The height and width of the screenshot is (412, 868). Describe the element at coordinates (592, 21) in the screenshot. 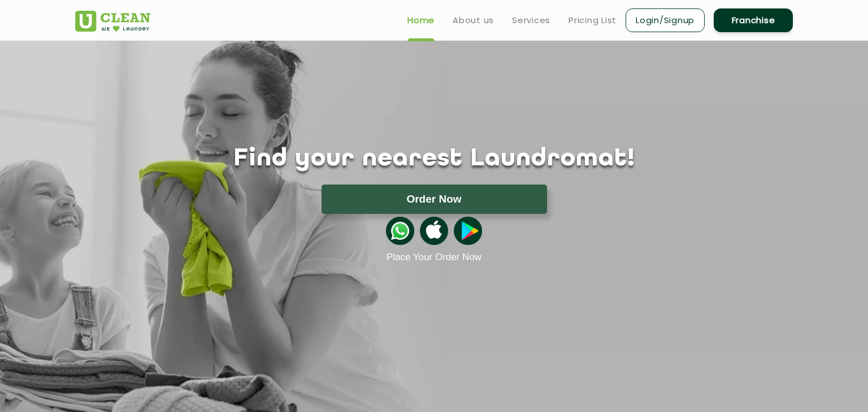

I see `a: Pricing List` at that location.